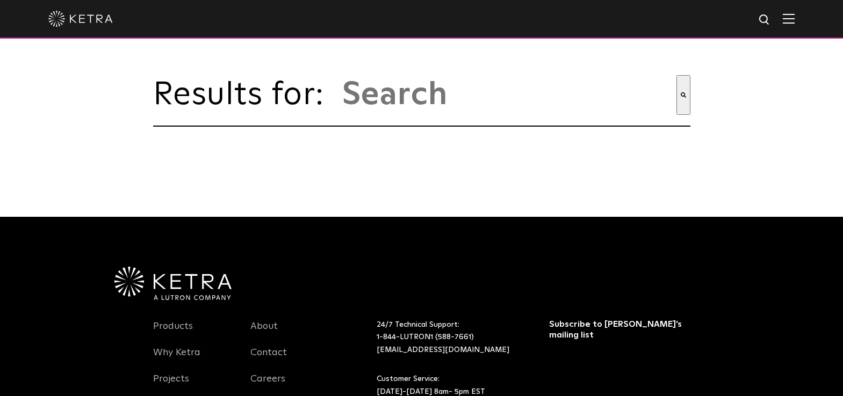 This screenshot has height=396, width=843. What do you see at coordinates (269, 359) in the screenshot?
I see `a: Contact` at bounding box center [269, 359].